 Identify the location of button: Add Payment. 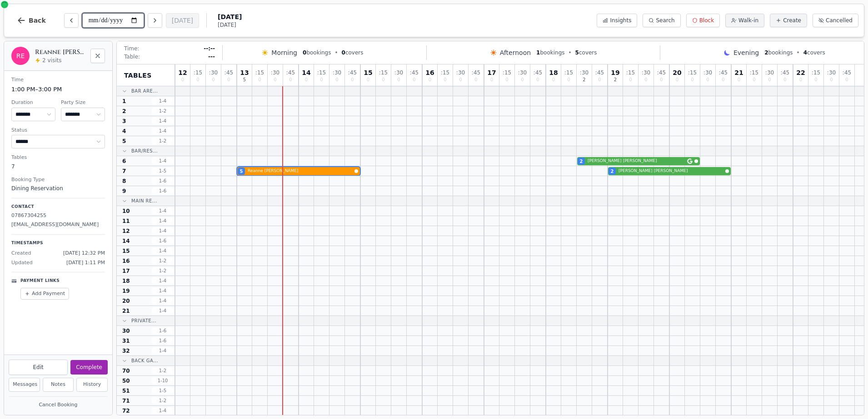
(45, 294).